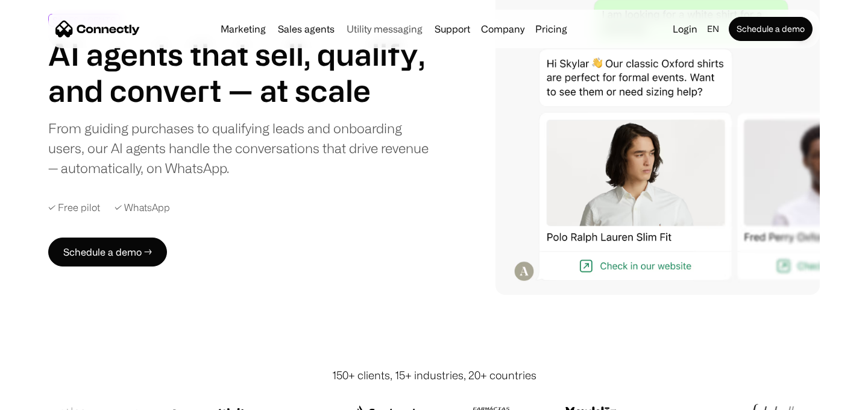 Image resolution: width=868 pixels, height=410 pixels. I want to click on div: 150+ clients, 15+ industries, 20+ countries, so click(434, 375).